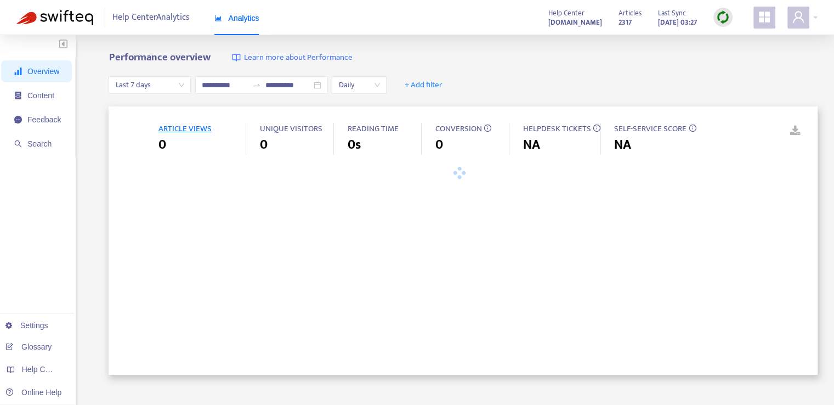 The height and width of the screenshot is (405, 834). Describe the element at coordinates (29, 347) in the screenshot. I see `a: Glossary` at that location.